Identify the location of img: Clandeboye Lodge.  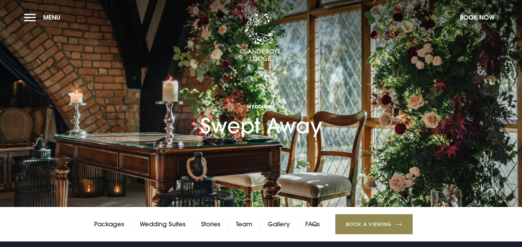
(260, 38).